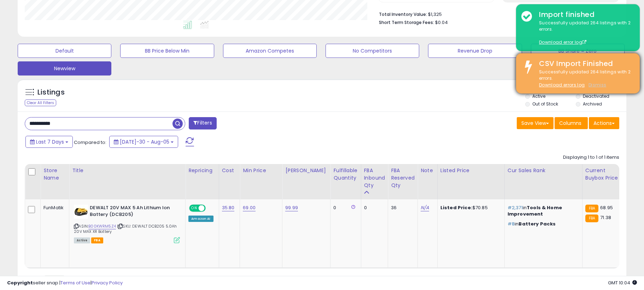  I want to click on span: Tools & Home Improvement, so click(535, 210).